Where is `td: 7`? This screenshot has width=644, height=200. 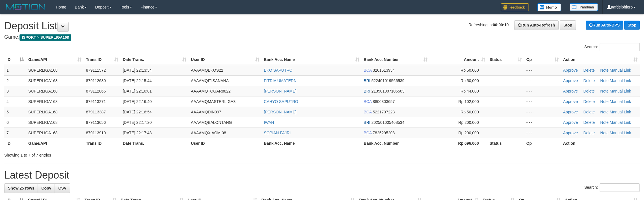 td: 7 is located at coordinates (15, 133).